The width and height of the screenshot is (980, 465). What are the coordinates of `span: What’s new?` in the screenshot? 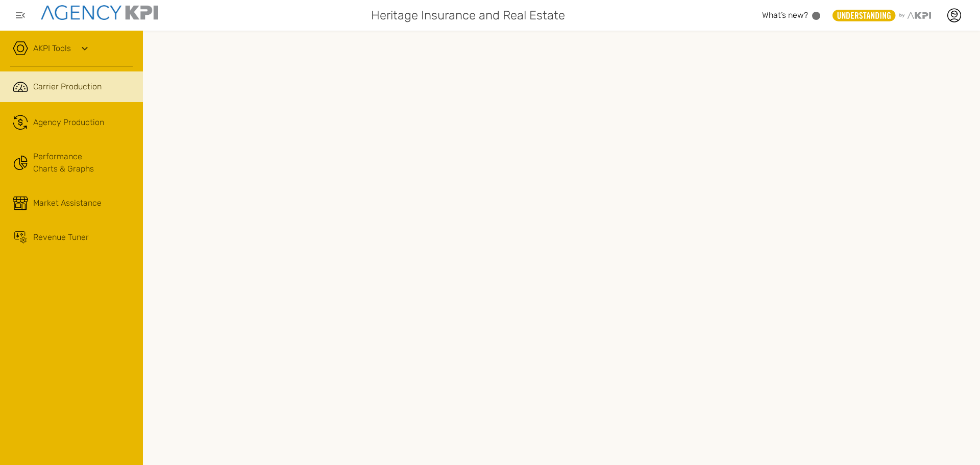 It's located at (785, 15).